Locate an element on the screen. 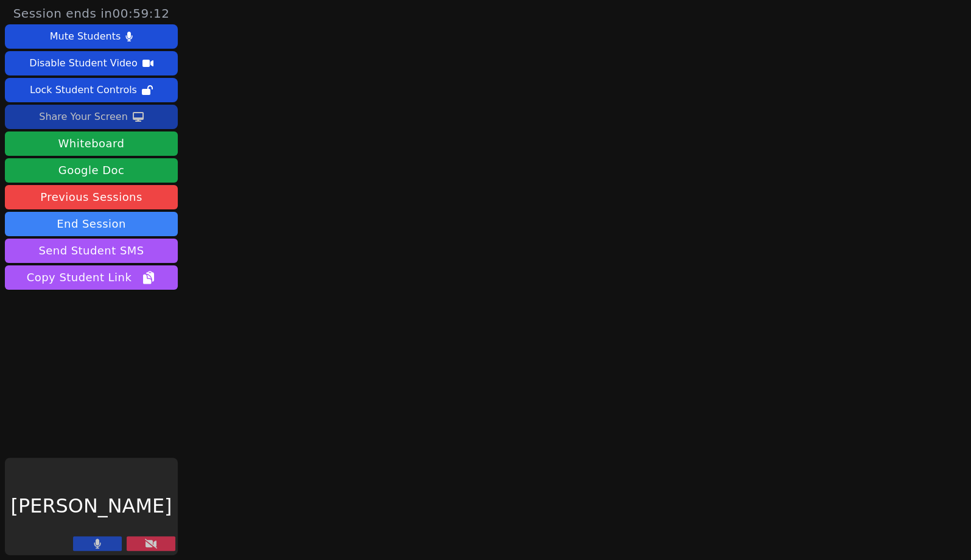  div: Disable Student Video is located at coordinates (83, 63).